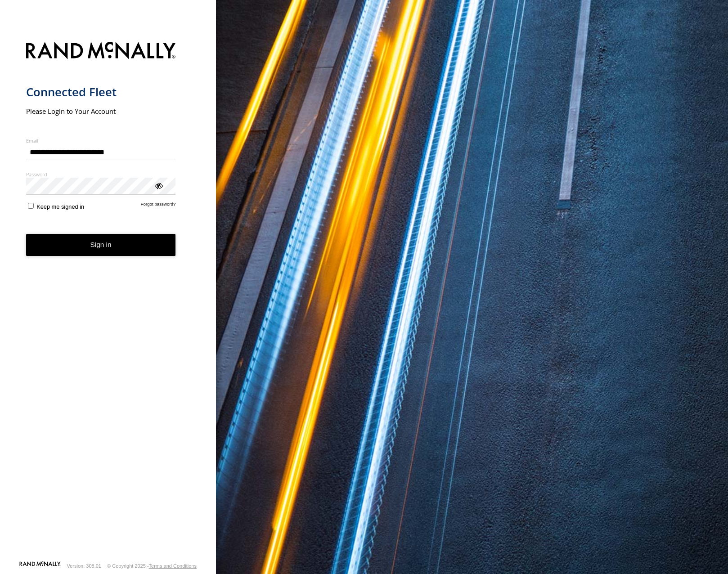 The height and width of the screenshot is (574, 728). What do you see at coordinates (84, 567) in the screenshot?
I see `div: Version: 308.01` at bounding box center [84, 567].